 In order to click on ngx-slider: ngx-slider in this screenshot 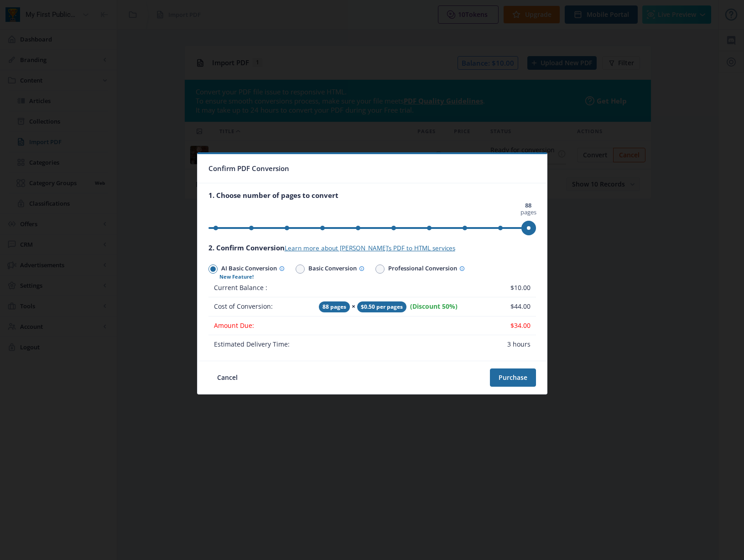, I will do `click(372, 228)`.